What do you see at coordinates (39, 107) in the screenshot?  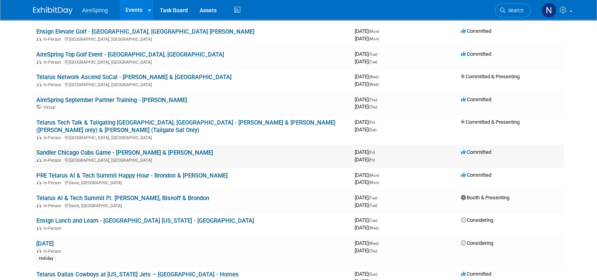 I see `img: Virtual Event` at bounding box center [39, 107].